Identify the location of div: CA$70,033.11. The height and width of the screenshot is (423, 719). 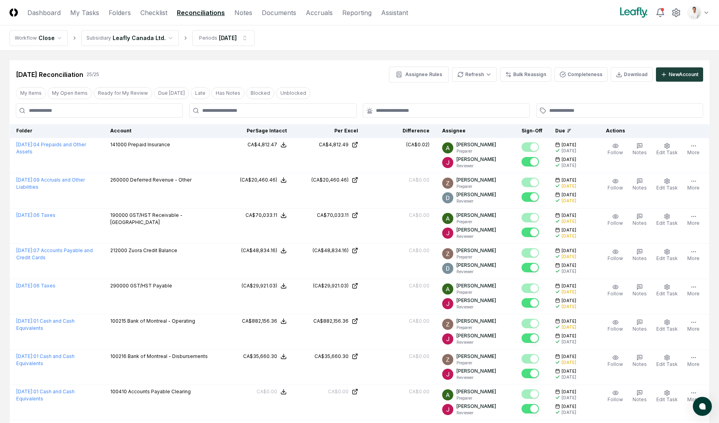
(333, 215).